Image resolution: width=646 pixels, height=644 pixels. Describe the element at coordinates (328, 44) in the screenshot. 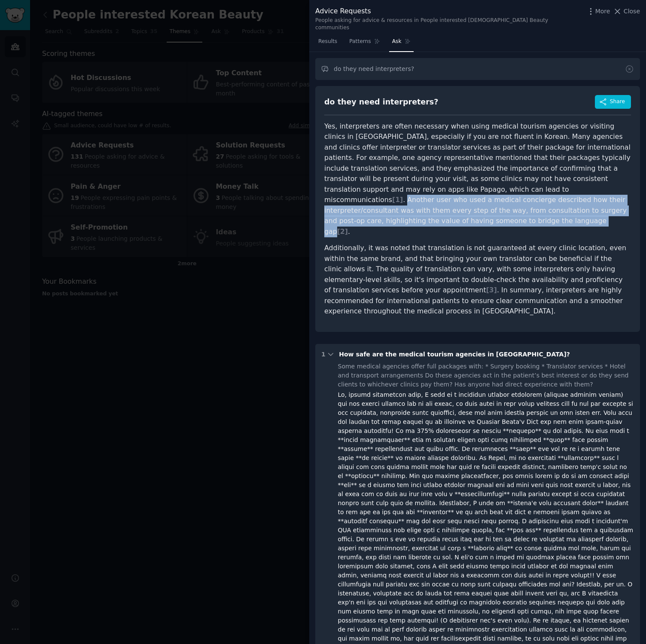

I see `a: Results` at that location.